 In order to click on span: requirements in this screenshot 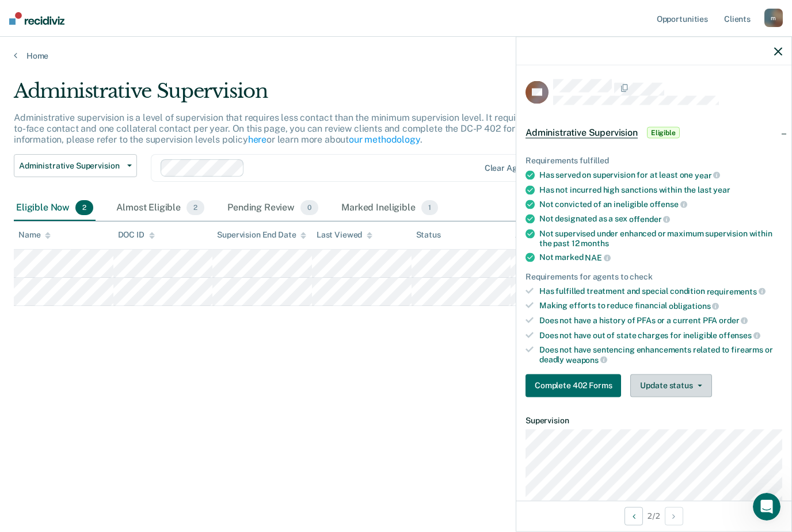, I will do `click(736, 291)`.